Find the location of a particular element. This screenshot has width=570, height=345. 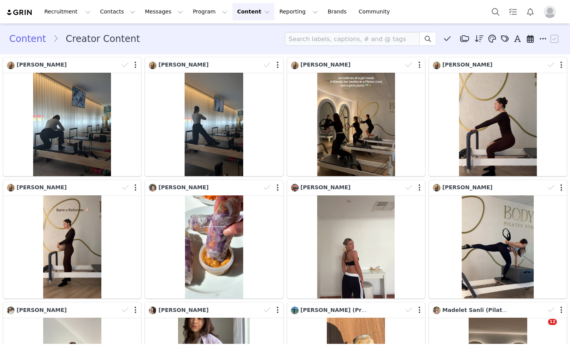

a: Community is located at coordinates (376, 12).